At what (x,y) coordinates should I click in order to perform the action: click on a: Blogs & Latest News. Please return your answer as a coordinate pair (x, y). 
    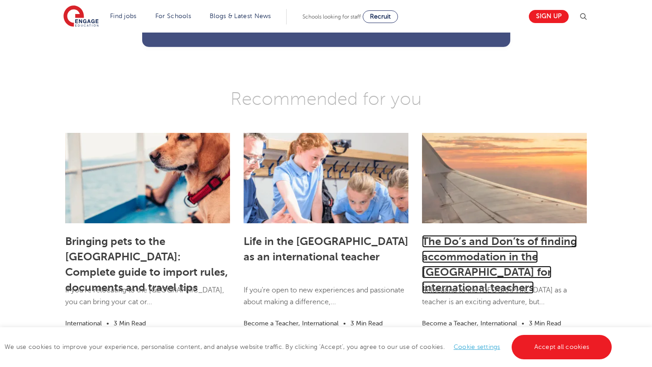
    Looking at the image, I should click on (240, 16).